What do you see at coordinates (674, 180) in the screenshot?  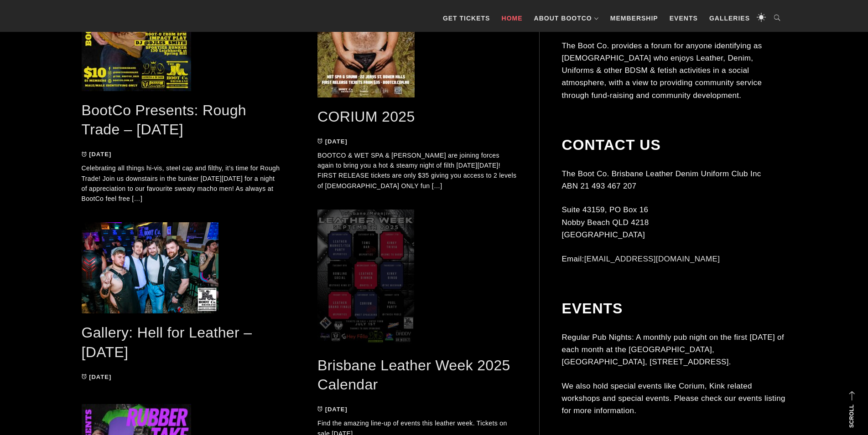 I see `p: The Boot Co. Brisbane Leather Denim Uniform Club Inc ABN 21 493 467 207` at bounding box center [674, 180].